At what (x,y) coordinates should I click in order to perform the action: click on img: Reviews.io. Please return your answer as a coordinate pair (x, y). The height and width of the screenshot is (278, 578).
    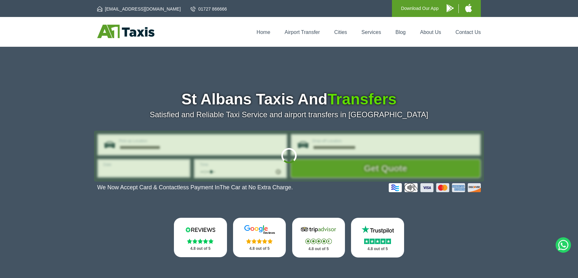
    Looking at the image, I should click on (201, 229).